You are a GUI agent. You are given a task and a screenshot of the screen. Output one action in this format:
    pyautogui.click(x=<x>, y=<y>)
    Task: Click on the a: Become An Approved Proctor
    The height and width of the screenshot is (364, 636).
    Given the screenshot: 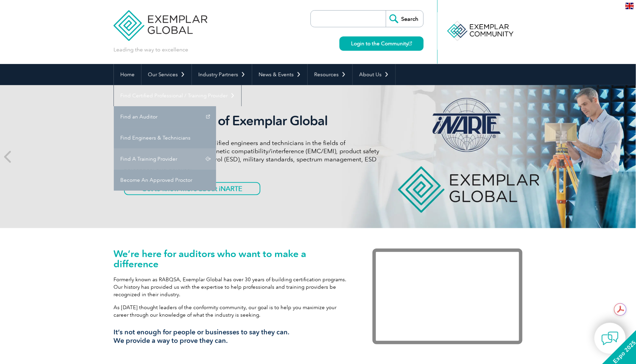 What is the action you would take?
    pyautogui.click(x=165, y=181)
    